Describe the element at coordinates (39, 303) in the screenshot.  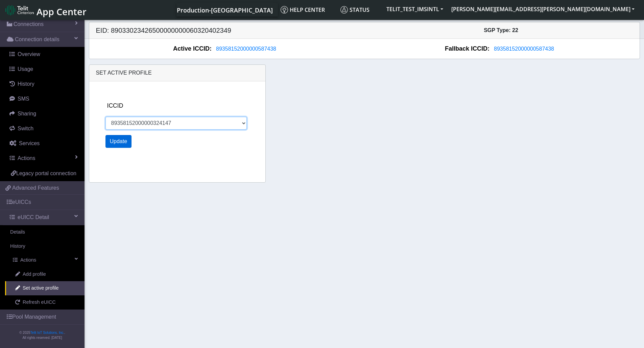
I see `span: Refresh eUICC` at that location.